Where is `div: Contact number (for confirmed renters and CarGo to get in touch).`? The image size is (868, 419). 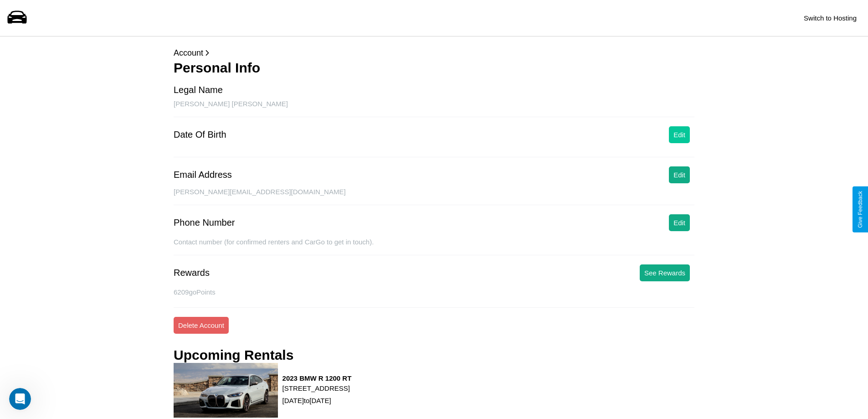
div: Contact number (for confirmed renters and CarGo to get in touch). is located at coordinates (434, 247).